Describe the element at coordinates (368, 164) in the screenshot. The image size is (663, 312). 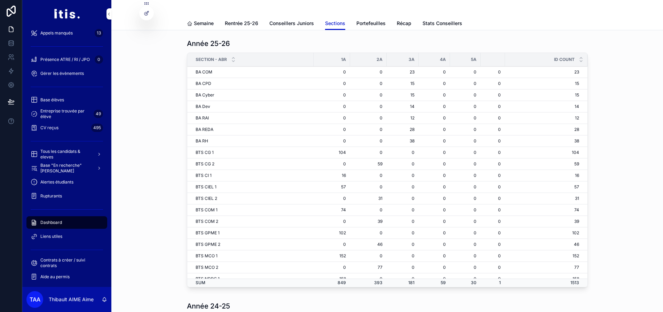
I see `td: 59` at that location.